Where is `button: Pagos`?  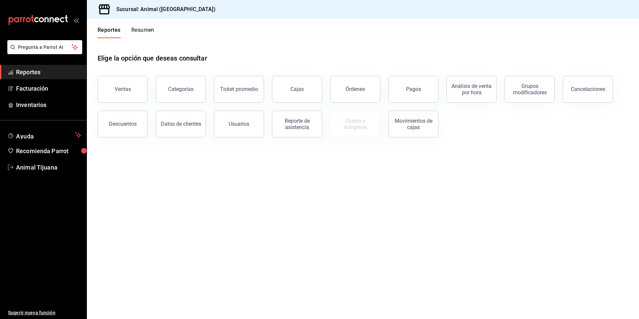
button: Pagos is located at coordinates (414, 89).